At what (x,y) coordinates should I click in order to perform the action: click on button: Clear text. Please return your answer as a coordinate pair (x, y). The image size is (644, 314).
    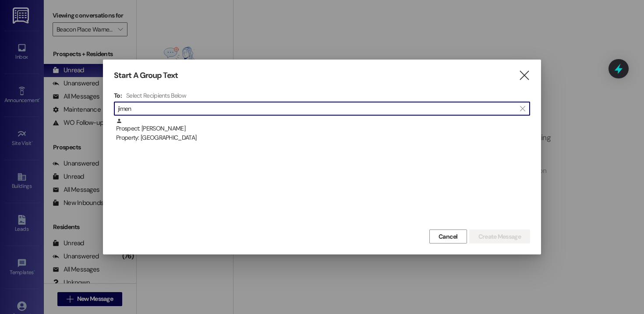
    Looking at the image, I should click on (522, 108).